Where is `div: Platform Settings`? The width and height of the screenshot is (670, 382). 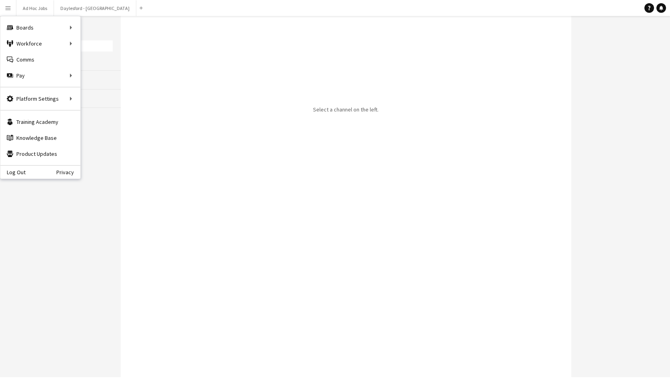 div: Platform Settings is located at coordinates (40, 99).